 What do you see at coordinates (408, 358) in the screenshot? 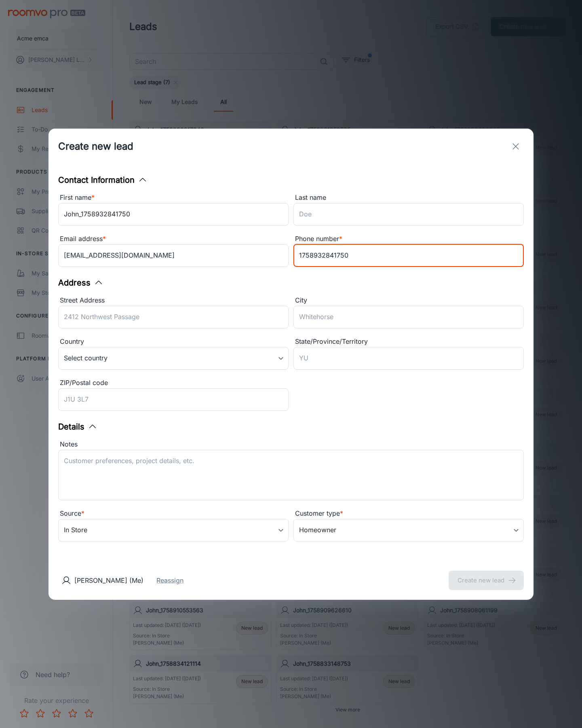
I see `input: YU` at bounding box center [408, 358].